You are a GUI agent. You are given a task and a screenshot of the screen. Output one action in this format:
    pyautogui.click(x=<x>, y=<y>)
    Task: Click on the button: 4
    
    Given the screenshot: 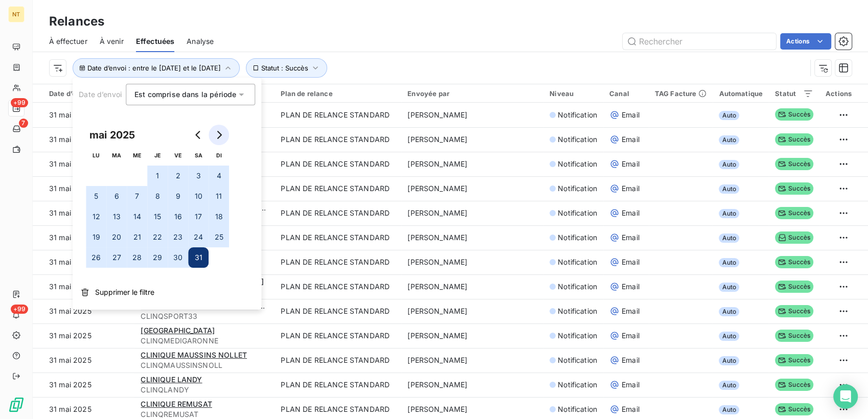 What is the action you would take?
    pyautogui.click(x=219, y=176)
    